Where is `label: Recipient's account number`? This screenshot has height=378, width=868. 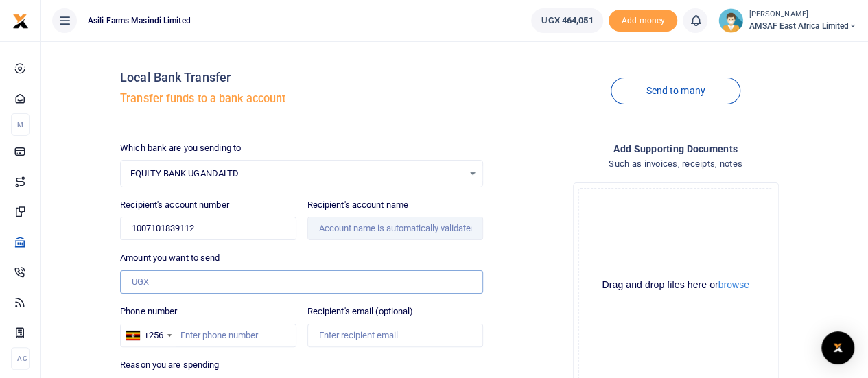 label: Recipient's account number is located at coordinates (174, 205).